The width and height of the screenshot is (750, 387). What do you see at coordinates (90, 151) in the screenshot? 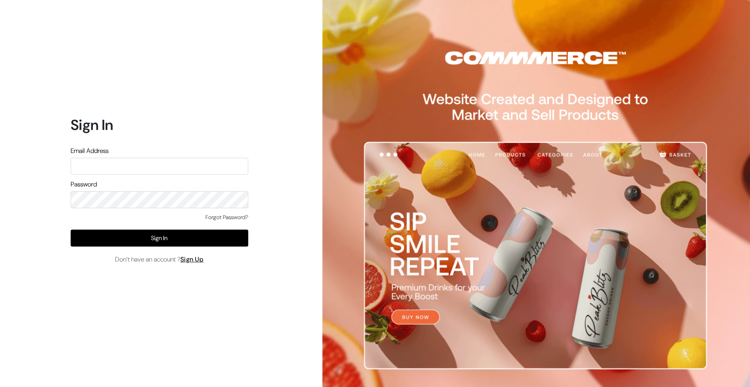
I see `label: Email Address` at bounding box center [90, 151].